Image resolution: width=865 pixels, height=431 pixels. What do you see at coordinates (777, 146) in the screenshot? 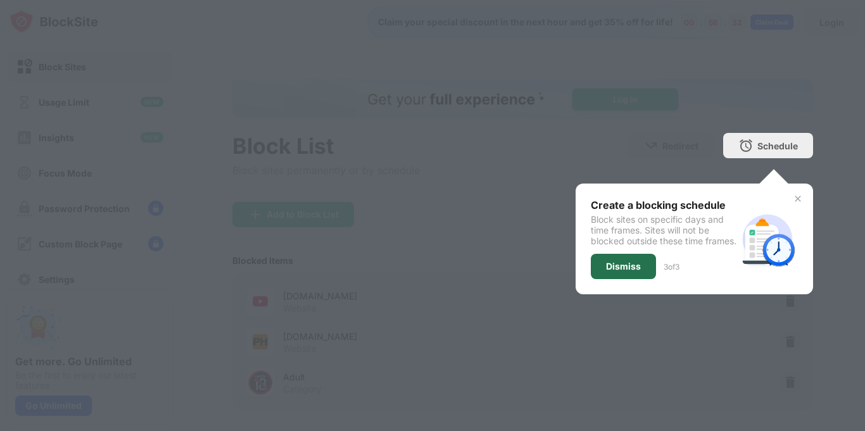
I see `div: Schedule` at bounding box center [777, 146].